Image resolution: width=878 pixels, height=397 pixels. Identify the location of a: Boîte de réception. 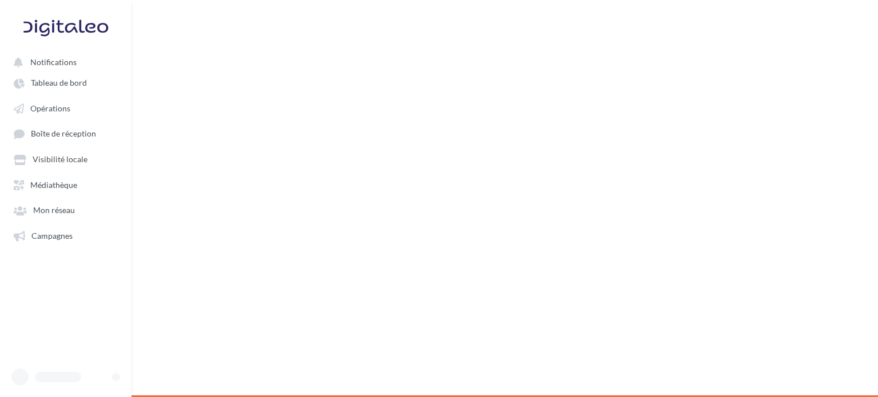
(66, 133).